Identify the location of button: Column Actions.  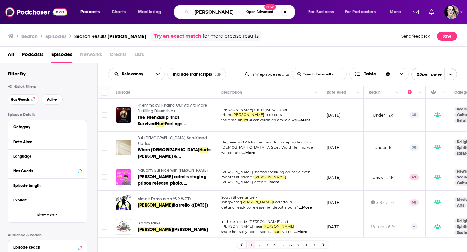
(316, 93).